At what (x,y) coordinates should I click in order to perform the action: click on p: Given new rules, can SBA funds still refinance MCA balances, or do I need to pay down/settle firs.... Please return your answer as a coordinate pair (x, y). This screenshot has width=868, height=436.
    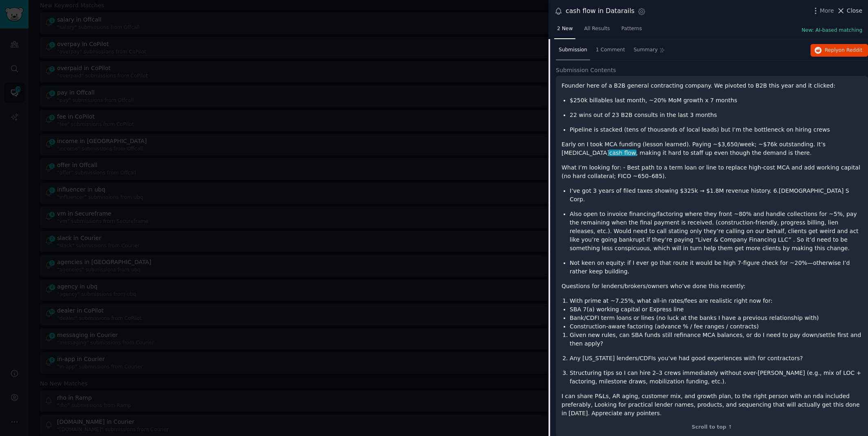
    Looking at the image, I should click on (716, 340).